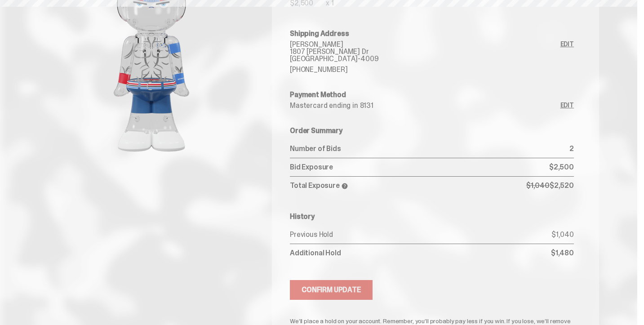  Describe the element at coordinates (432, 33) in the screenshot. I see `h6: Shipping Address` at that location.